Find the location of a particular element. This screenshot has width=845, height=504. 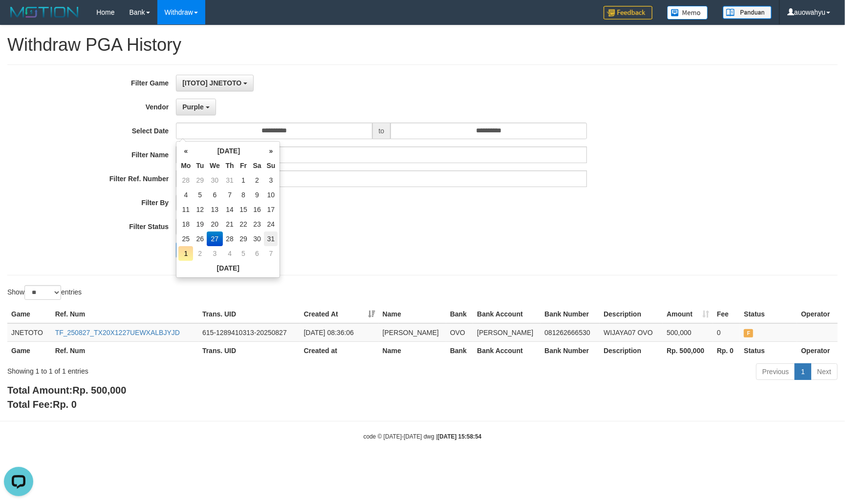

td: 18 is located at coordinates (185, 224).